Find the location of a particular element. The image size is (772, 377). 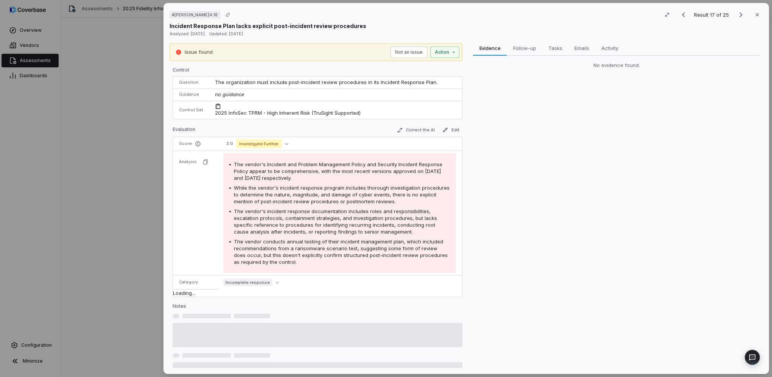

button: Action is located at coordinates (445, 52).